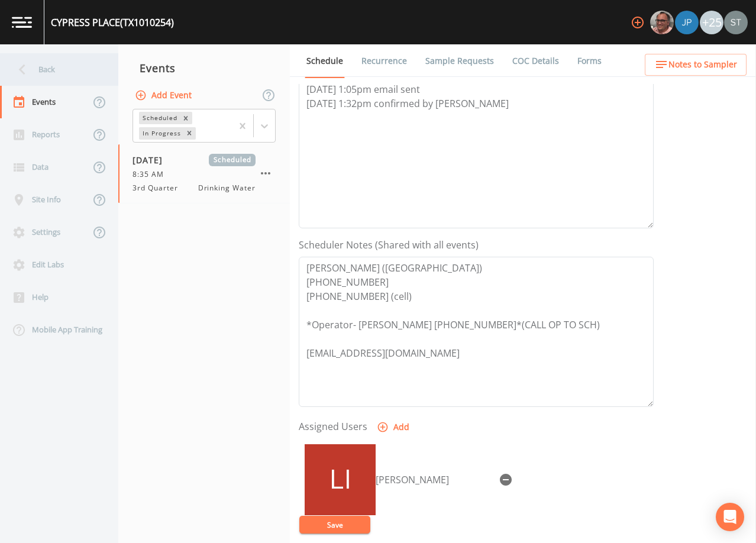 The width and height of the screenshot is (756, 543). I want to click on label: Scheduler Notes (Shared with all events), so click(388, 245).